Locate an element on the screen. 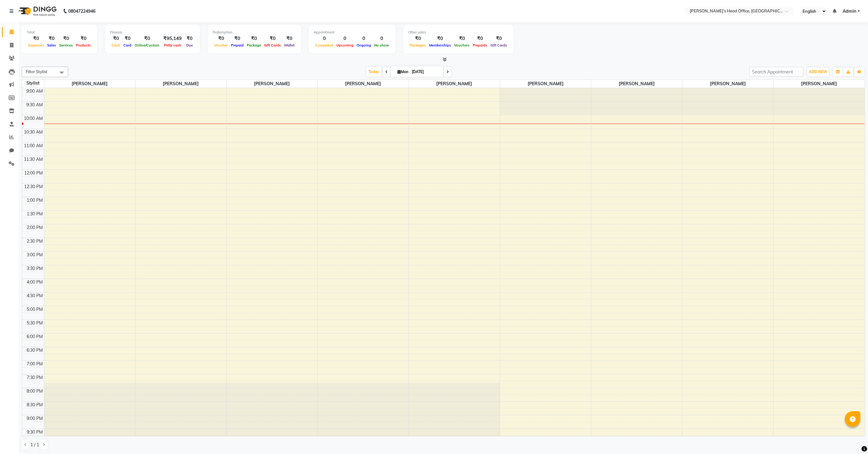  div: 7:30 PM is located at coordinates (35, 377).